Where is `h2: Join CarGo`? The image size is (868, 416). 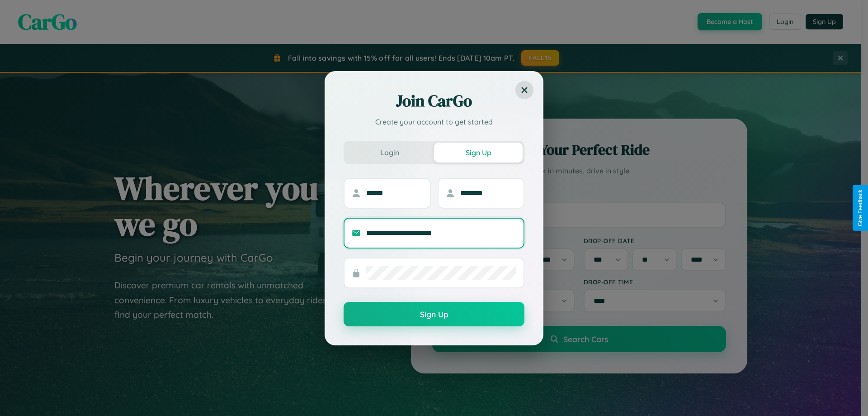
h2: Join CarGo is located at coordinates (434, 101).